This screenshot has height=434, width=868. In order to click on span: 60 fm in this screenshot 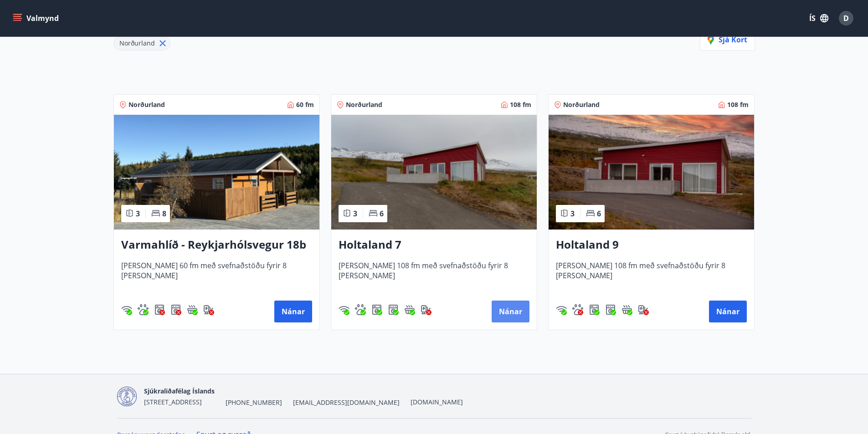, I will do `click(304, 105)`.